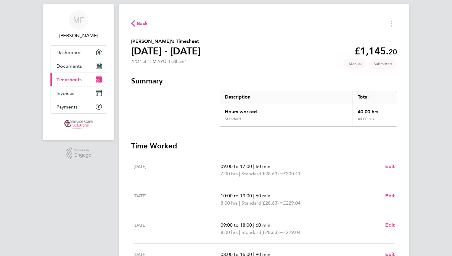 Image resolution: width=452 pixels, height=256 pixels. Describe the element at coordinates (67, 107) in the screenshot. I see `span: Payments` at that location.